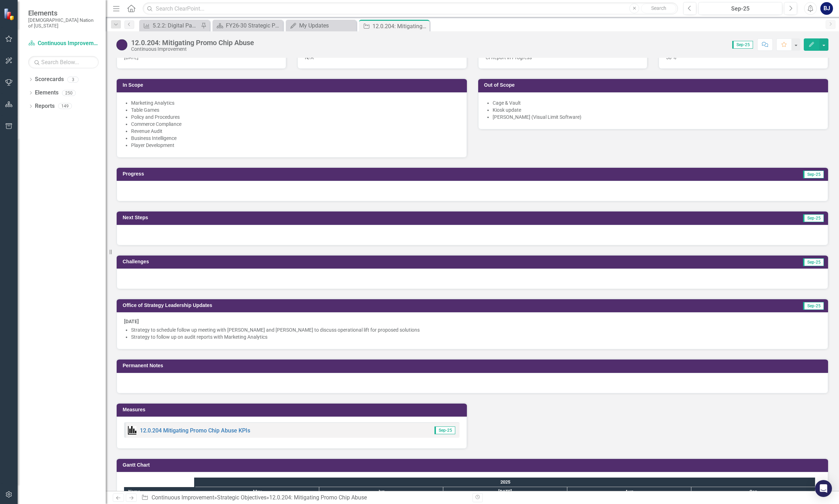 The height and width of the screenshot is (504, 839). What do you see at coordinates (824, 489) in the screenshot?
I see `div: Open Intercom Messenger` at bounding box center [824, 489].